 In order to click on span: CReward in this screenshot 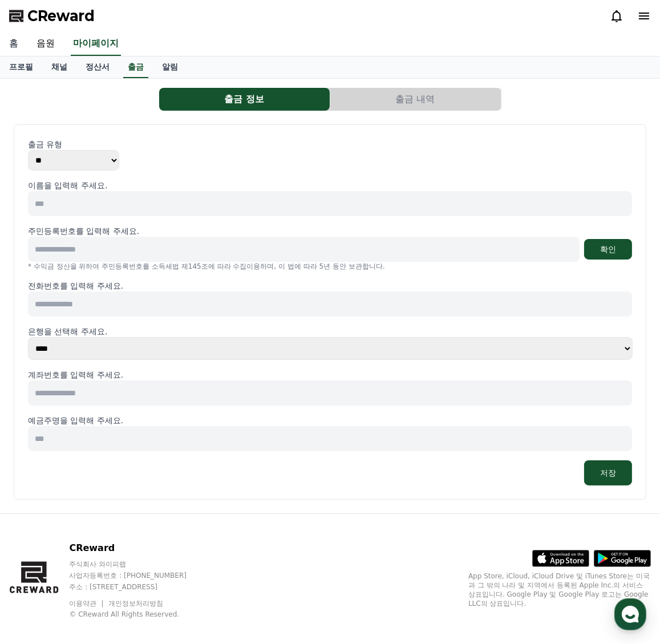, I will do `click(61, 16)`.